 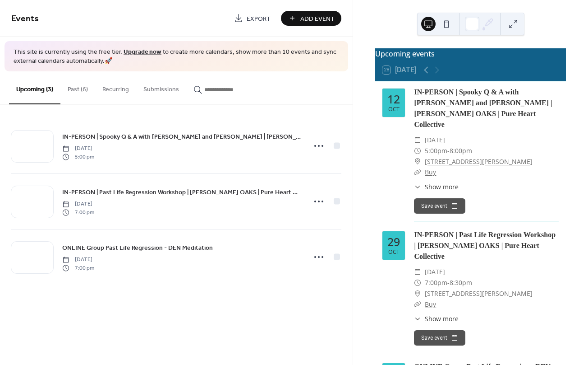 I want to click on span: 5:00pm, so click(x=436, y=151).